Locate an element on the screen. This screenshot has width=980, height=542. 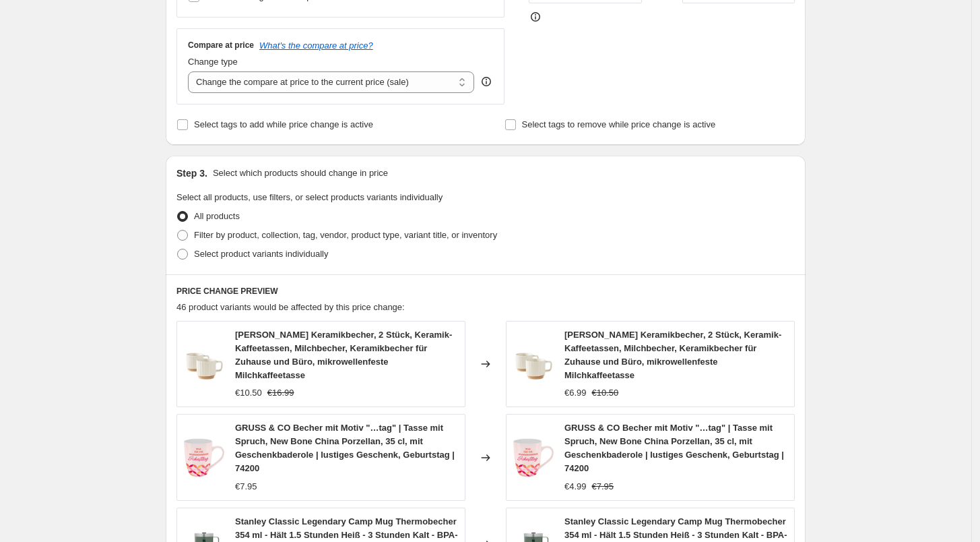
h6: PRICE CHANGE PREVIEW is located at coordinates (486, 291).